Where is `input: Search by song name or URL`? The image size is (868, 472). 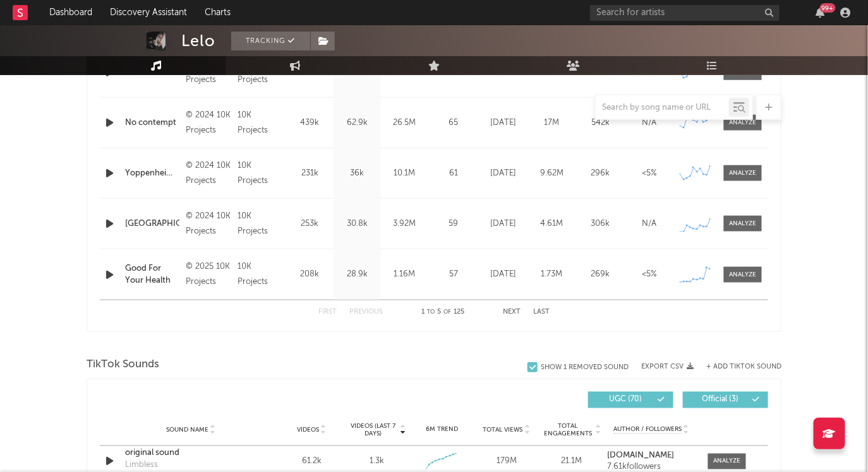
input: Search by song name or URL is located at coordinates (662, 108).